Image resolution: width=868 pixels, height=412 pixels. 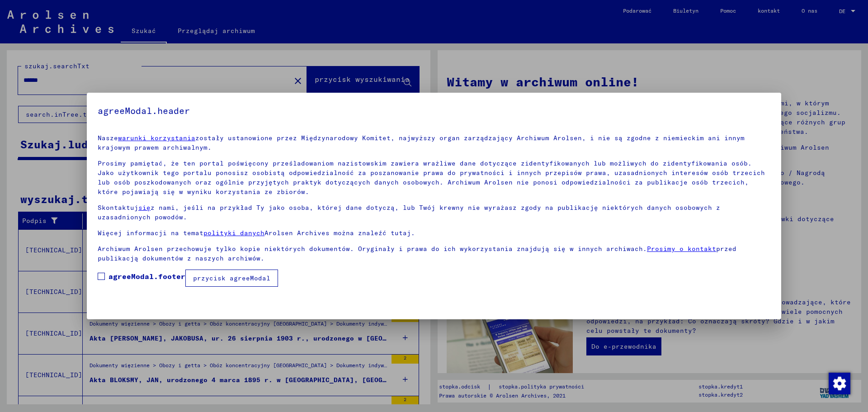 What do you see at coordinates (682, 249) in the screenshot?
I see `a: Prosimy o kontakt` at bounding box center [682, 249].